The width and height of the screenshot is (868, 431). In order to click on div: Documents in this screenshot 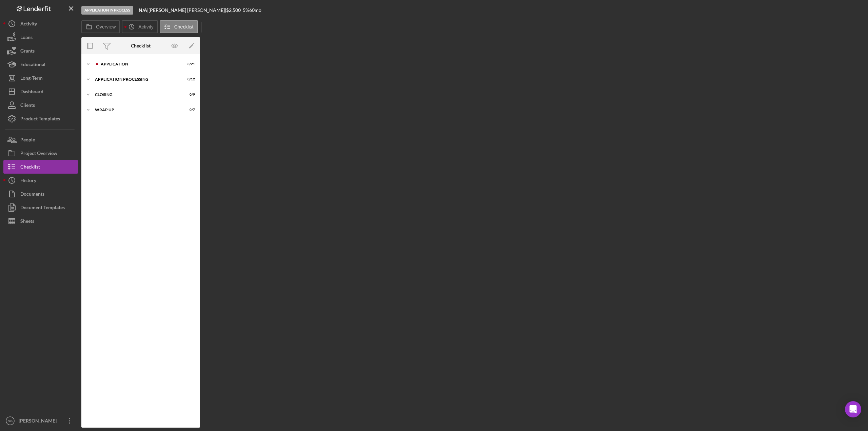, I will do `click(32, 194)`.